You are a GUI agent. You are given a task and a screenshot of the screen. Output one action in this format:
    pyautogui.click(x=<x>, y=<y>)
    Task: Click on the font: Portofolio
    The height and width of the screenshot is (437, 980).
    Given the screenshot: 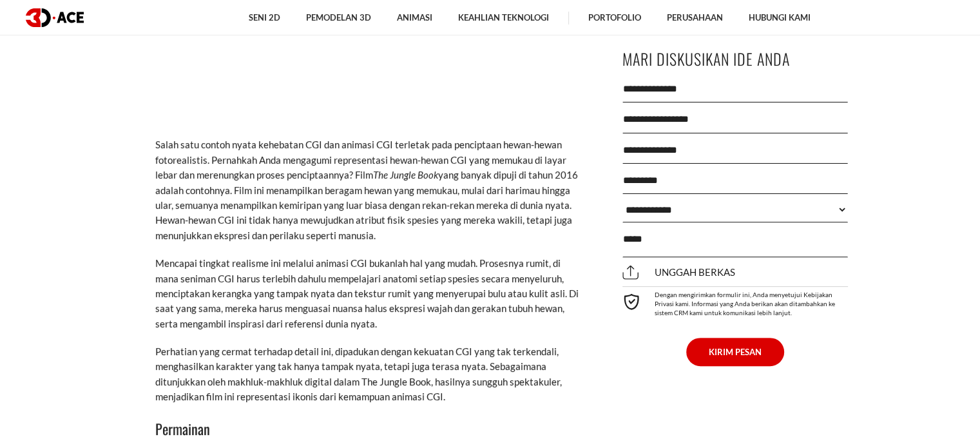 What is the action you would take?
    pyautogui.click(x=614, y=18)
    